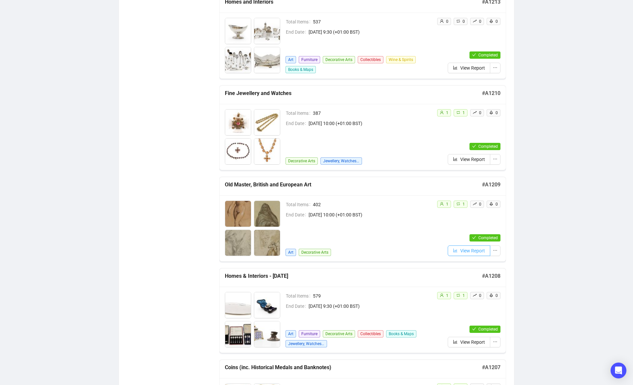 The width and height of the screenshot is (633, 385). What do you see at coordinates (372, 113) in the screenshot?
I see `span: 387` at bounding box center [372, 113].